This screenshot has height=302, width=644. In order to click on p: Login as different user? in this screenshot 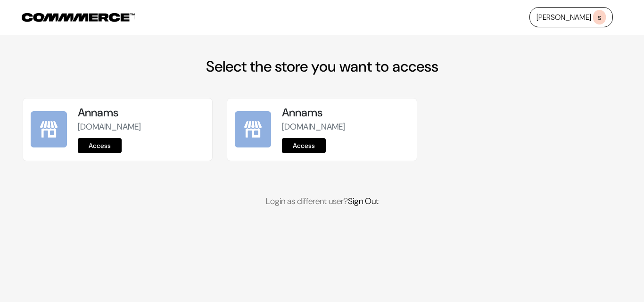, I will do `click(322, 201)`.